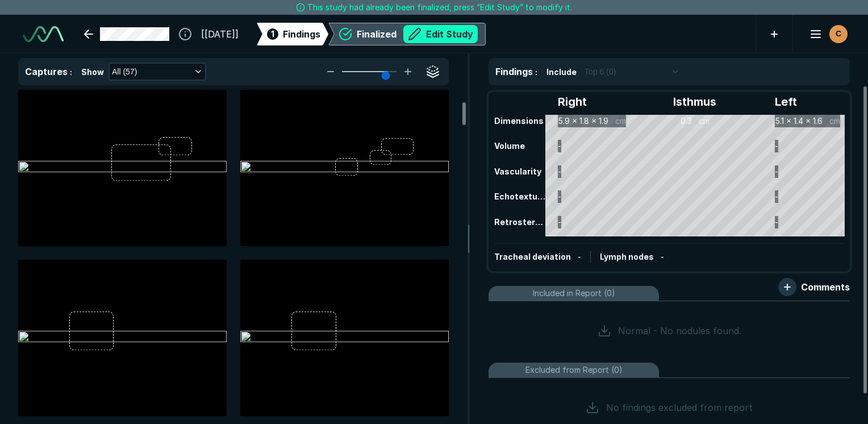 The width and height of the screenshot is (868, 424). Describe the element at coordinates (679, 407) in the screenshot. I see `span: No findings excluded from report` at that location.